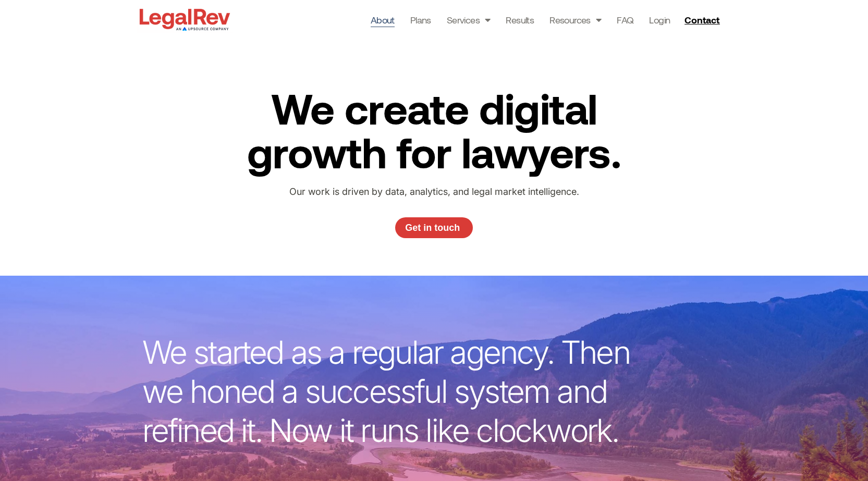 This screenshot has width=868, height=481. I want to click on a: Resources, so click(575, 20).